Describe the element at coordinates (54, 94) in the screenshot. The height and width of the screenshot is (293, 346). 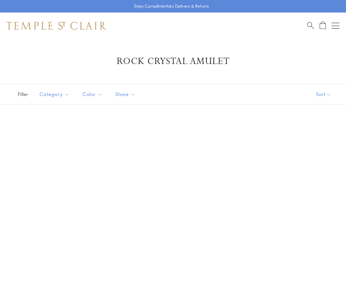
I see `button: Category` at that location.